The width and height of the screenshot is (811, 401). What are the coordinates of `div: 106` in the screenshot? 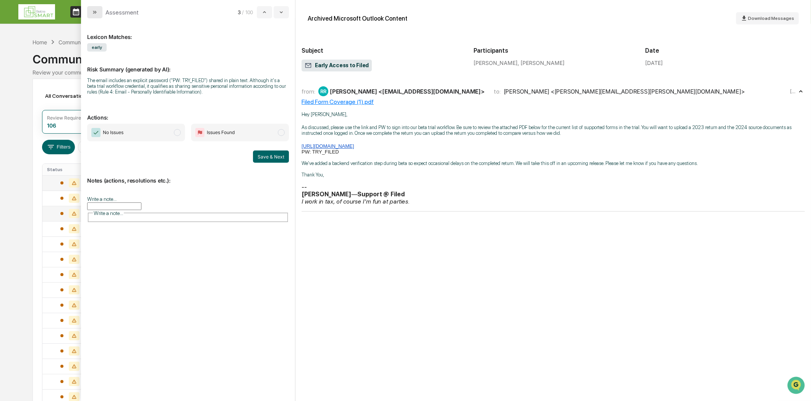 It's located at (52, 125).